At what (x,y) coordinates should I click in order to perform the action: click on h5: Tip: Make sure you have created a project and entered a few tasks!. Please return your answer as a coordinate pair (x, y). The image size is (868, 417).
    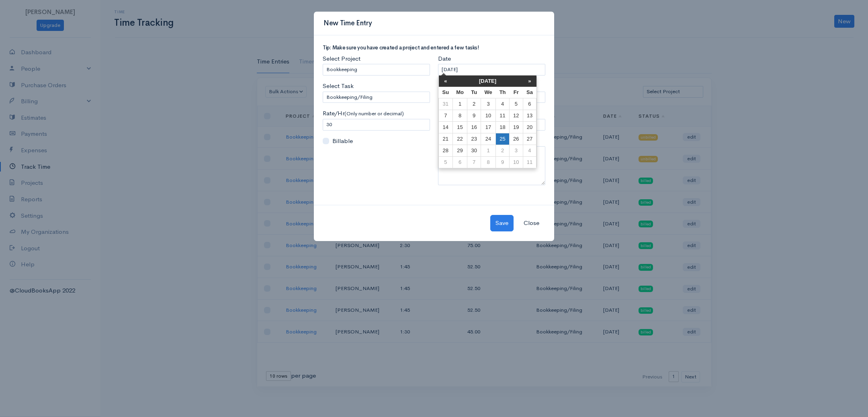
    Looking at the image, I should click on (434, 47).